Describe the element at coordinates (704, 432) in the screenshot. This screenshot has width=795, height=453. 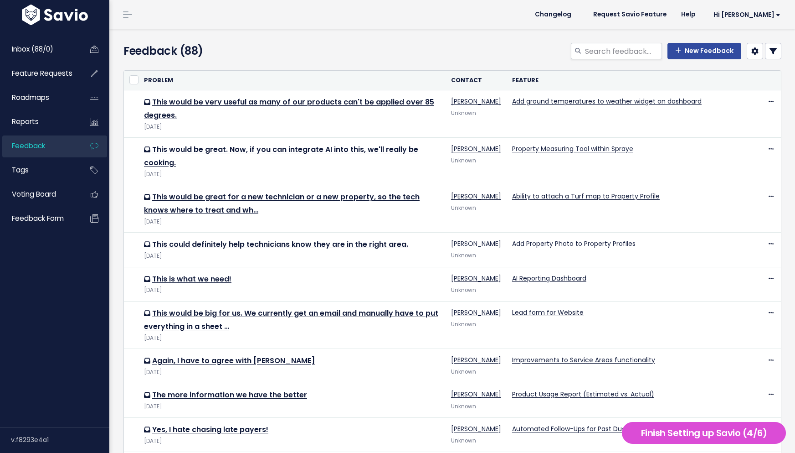
I see `h5: Finish Setting up Savio (4/6)` at that location.